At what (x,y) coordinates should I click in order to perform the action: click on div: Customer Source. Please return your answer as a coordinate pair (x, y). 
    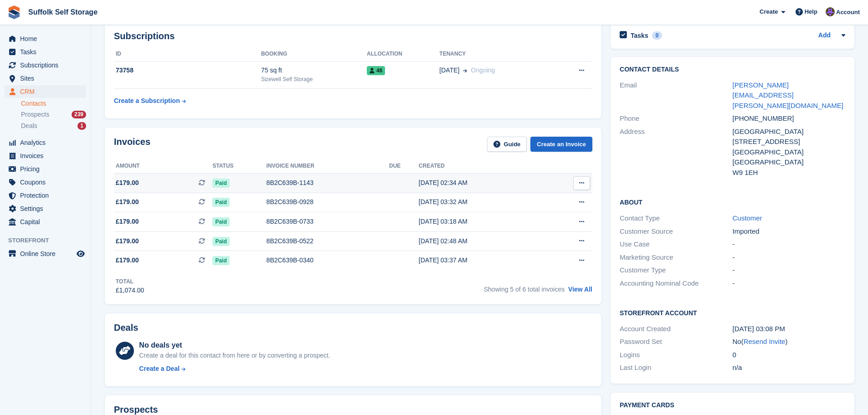
    Looking at the image, I should click on (676, 232).